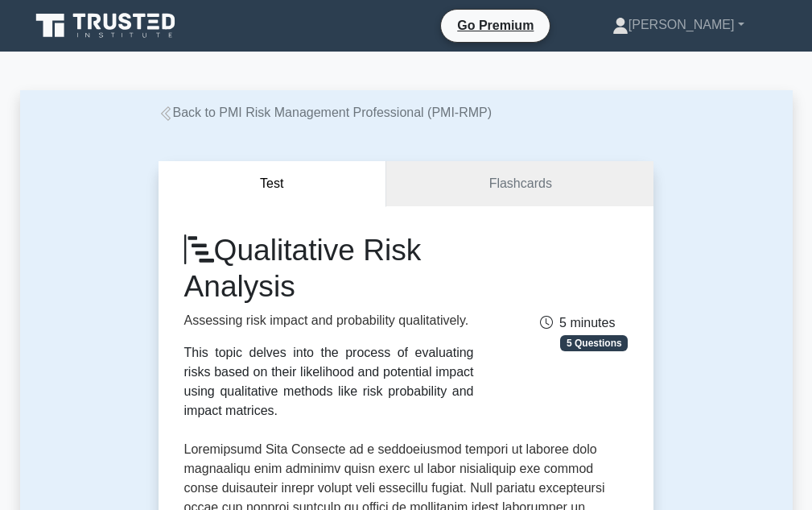 This screenshot has height=510, width=812. I want to click on span: 5 minutes, so click(577, 322).